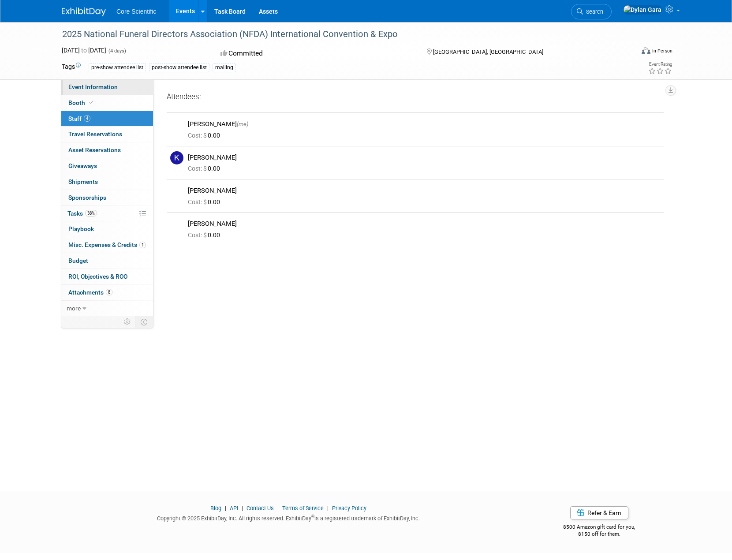 The image size is (732, 560). Describe the element at coordinates (107, 182) in the screenshot. I see `a: Shipments` at that location.